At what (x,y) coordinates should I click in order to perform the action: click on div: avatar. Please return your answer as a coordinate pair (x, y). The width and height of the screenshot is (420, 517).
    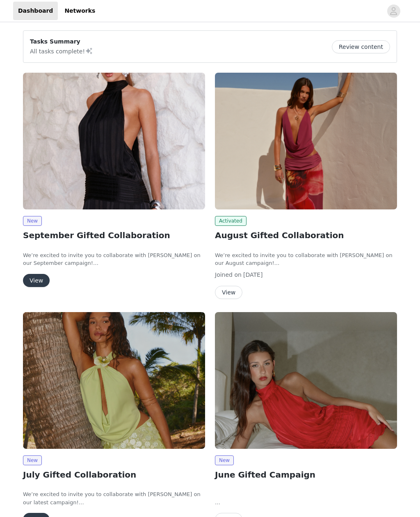
    Looking at the image, I should click on (394, 11).